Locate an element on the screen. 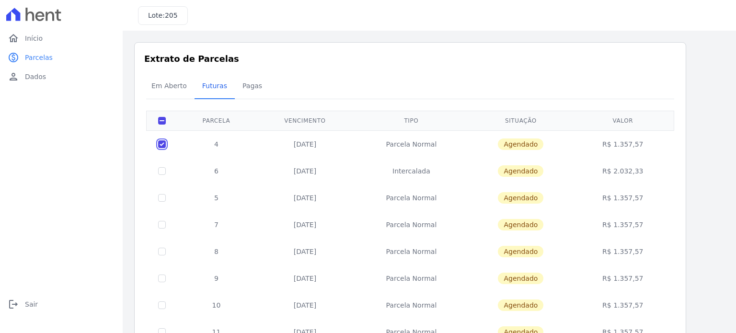 This screenshot has width=736, height=333. a: logoutSair is located at coordinates (61, 304).